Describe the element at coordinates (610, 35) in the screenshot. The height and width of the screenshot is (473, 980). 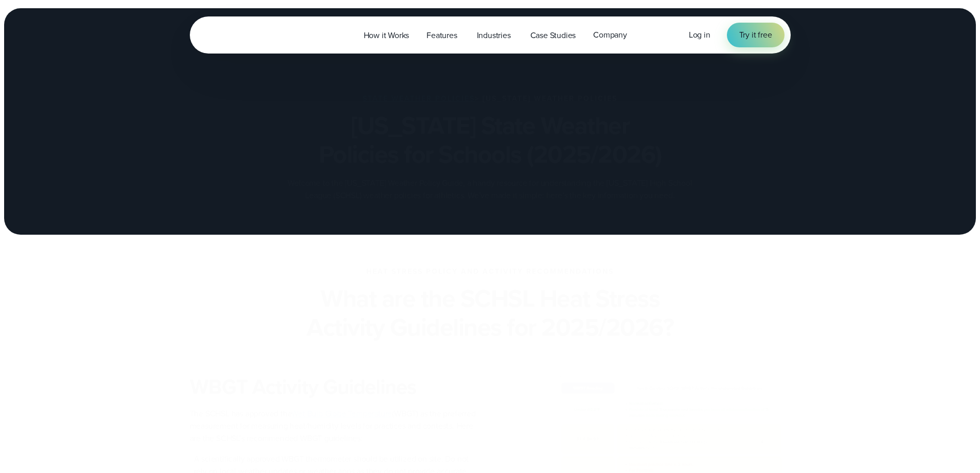
I see `span: Company` at that location.